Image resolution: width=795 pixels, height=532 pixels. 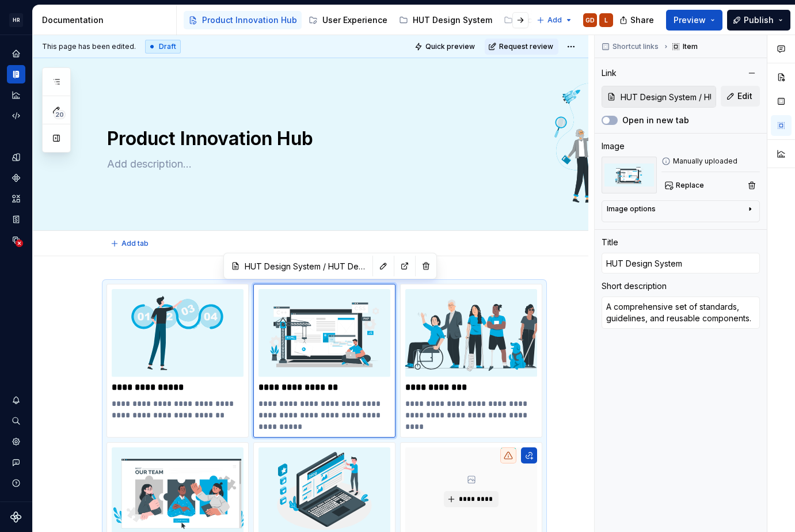 I want to click on span: Replace, so click(x=689, y=185).